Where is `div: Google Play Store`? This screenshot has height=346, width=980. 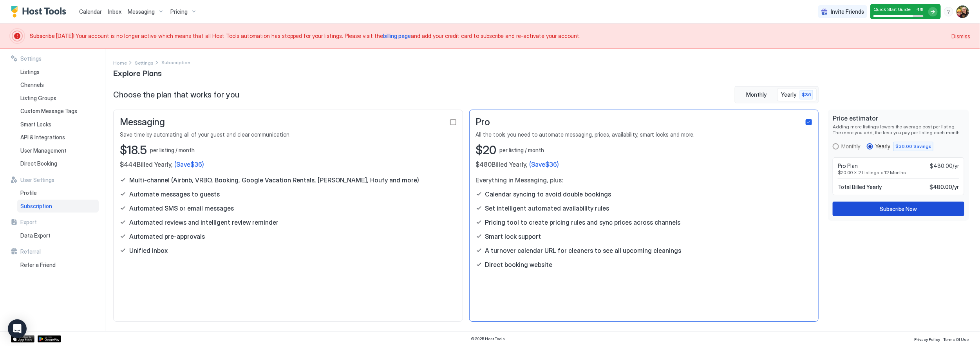 div: Google Play Store is located at coordinates (50, 339).